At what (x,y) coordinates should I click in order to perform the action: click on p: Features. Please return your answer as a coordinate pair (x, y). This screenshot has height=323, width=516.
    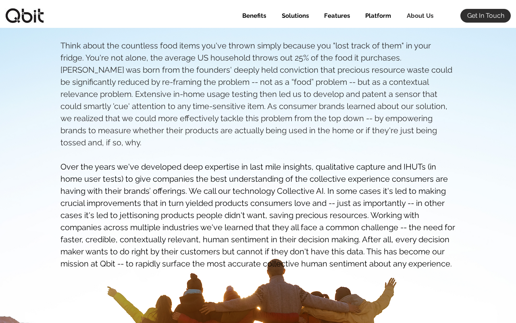
    Looking at the image, I should click on (337, 16).